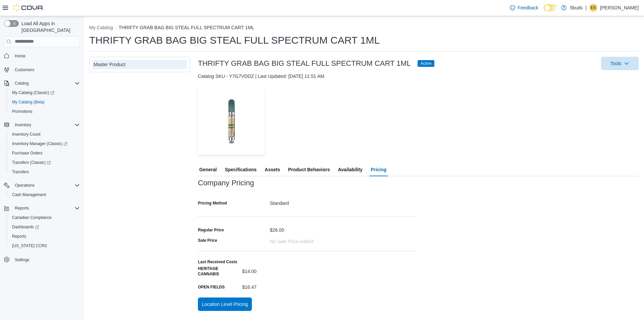 The width and height of the screenshot is (644, 320). I want to click on button: Transfers, so click(44, 172).